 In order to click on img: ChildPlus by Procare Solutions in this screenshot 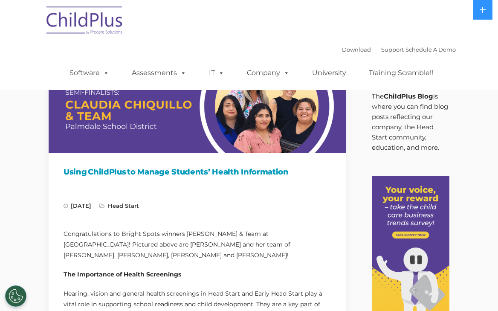, I will do `click(85, 22)`.